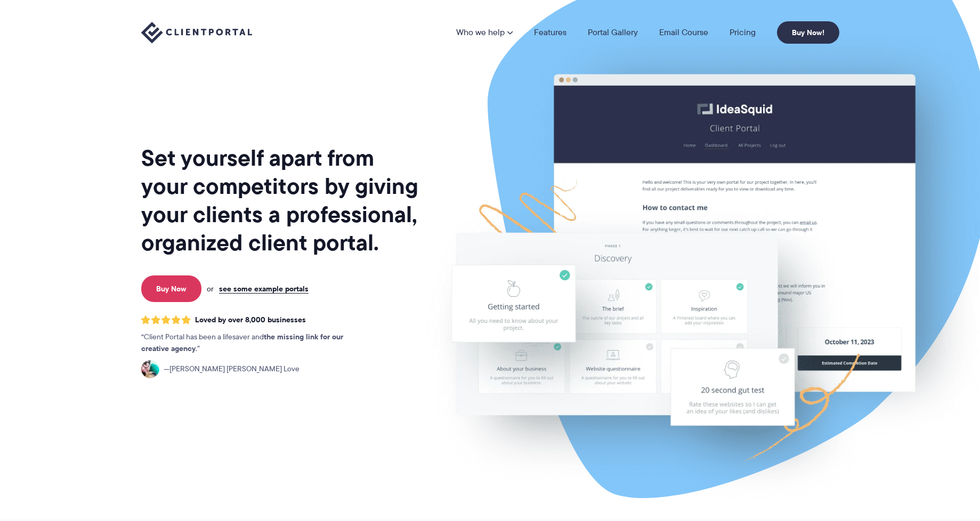 The height and width of the screenshot is (521, 980). Describe the element at coordinates (484, 33) in the screenshot. I see `a: Who we help` at that location.